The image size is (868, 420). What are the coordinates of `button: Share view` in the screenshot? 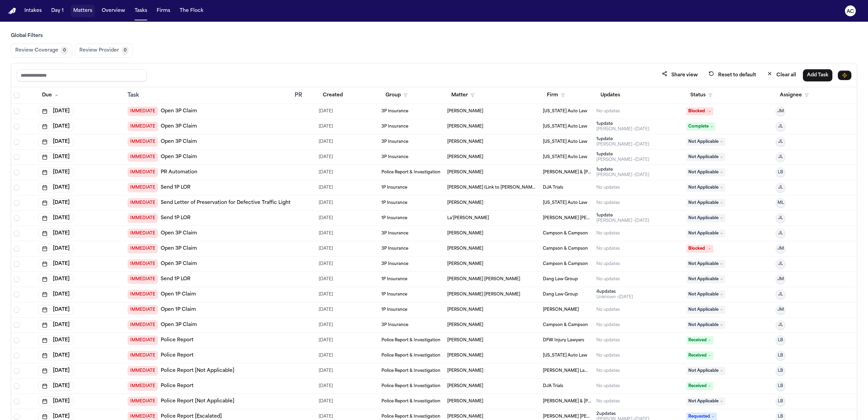 It's located at (680, 75).